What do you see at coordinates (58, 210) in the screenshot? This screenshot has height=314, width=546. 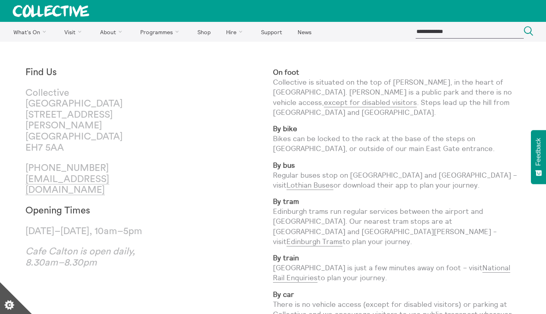 I see `strong: Opening Times` at bounding box center [58, 210].